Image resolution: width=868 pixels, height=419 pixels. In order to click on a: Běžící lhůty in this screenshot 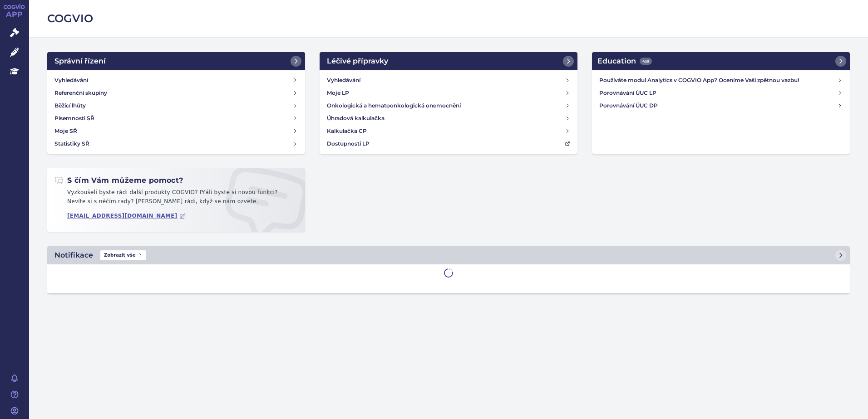, I will do `click(176, 105)`.